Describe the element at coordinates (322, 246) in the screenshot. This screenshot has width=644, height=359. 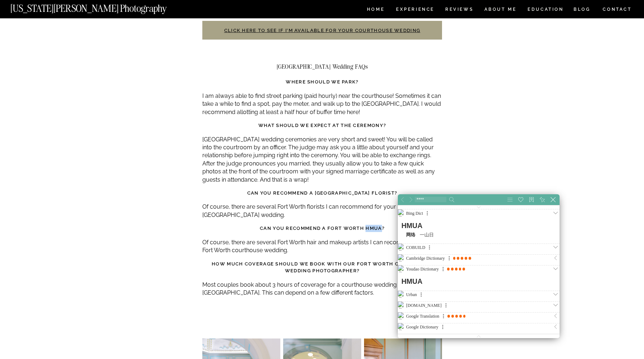
I see `p: Of course, there are several Fort Worth hair and makeup artists I can recommend for your Fort Wor...` at that location.